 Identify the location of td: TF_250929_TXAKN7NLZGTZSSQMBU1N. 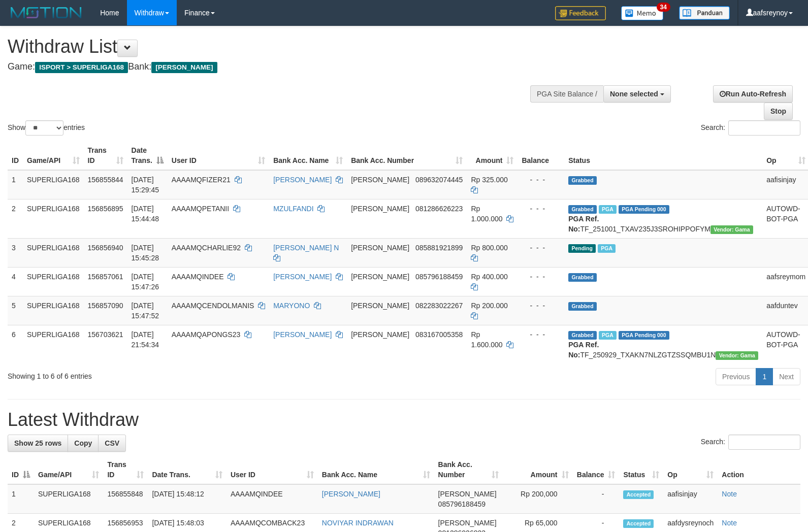
(663, 344).